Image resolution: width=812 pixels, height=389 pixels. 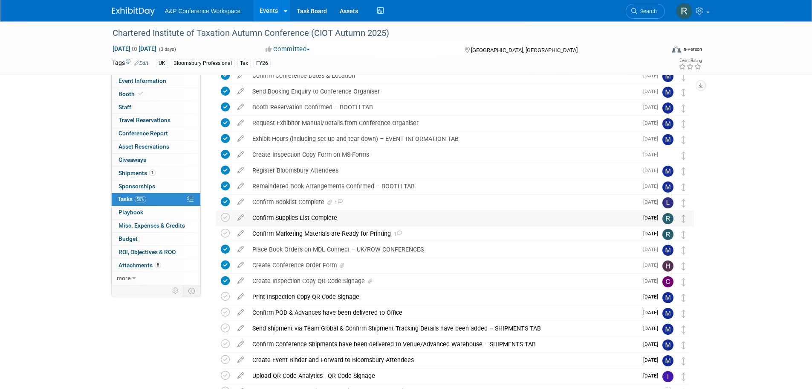 I want to click on div: Request Exhibitor Manual/Details from Conference Organiser, so click(x=443, y=123).